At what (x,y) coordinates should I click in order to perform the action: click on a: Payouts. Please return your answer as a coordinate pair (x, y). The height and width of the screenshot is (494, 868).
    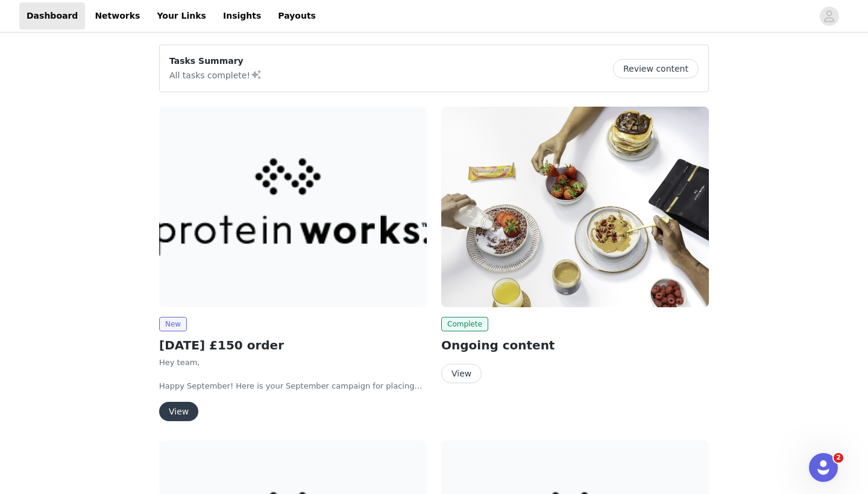
    Looking at the image, I should click on (297, 15).